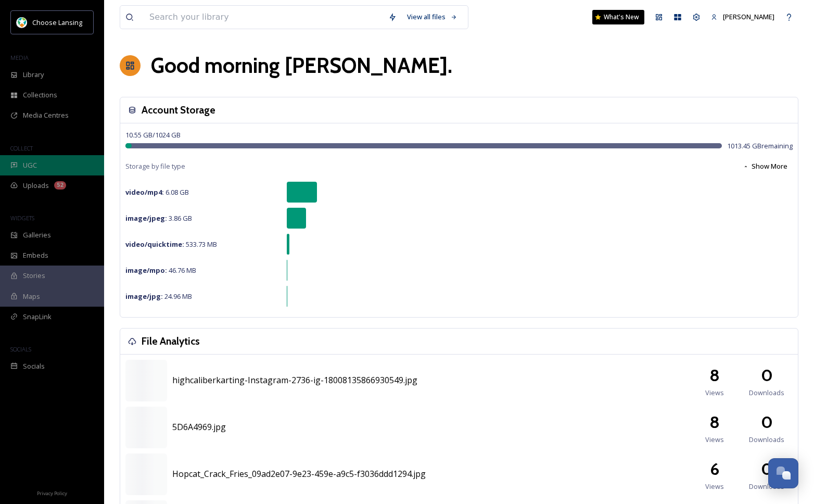 This screenshot has height=504, width=814. Describe the element at coordinates (432, 17) in the screenshot. I see `div: View all files` at that location.